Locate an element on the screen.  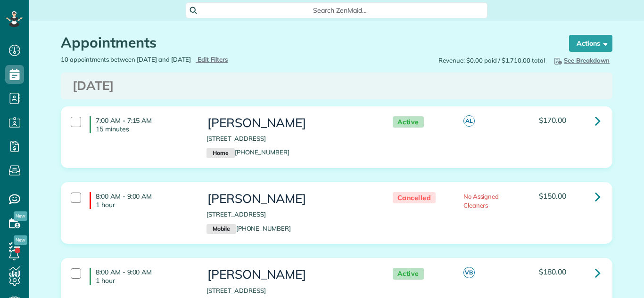
span: $150.00 is located at coordinates (553, 196).